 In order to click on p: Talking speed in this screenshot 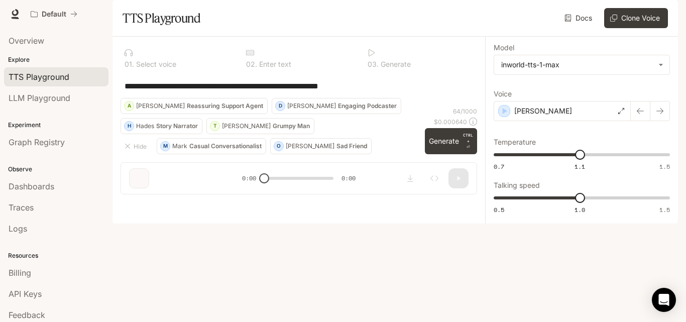, I will do `click(517, 185)`.